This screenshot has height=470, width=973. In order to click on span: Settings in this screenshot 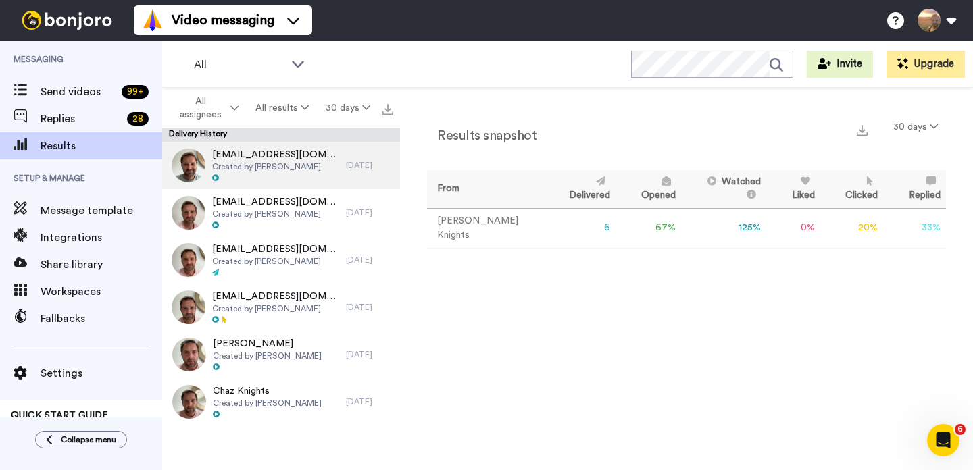, I will do `click(101, 374)`.